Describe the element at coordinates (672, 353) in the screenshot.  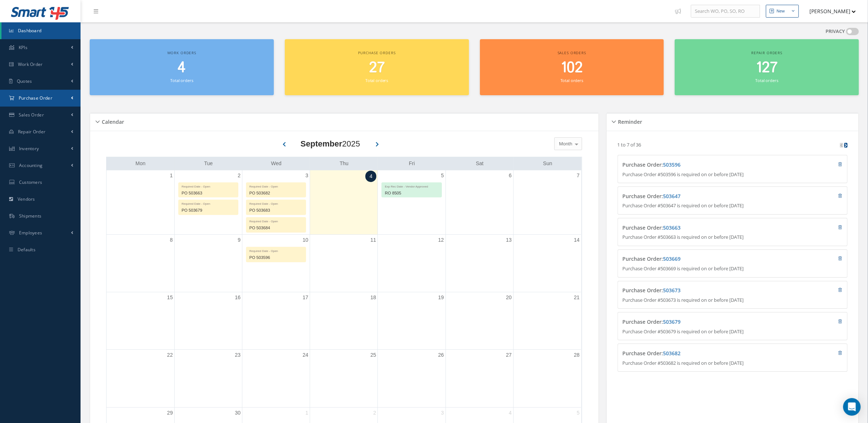
I see `a: 503682` at that location.